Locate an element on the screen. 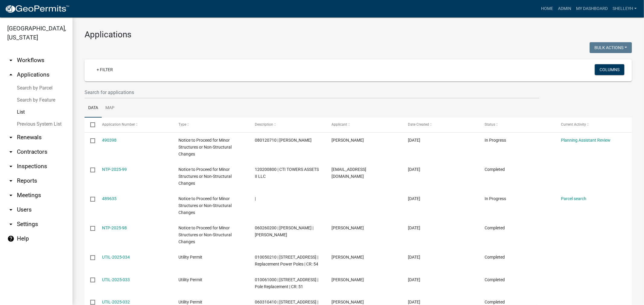 The width and height of the screenshot is (644, 305). span: Type is located at coordinates (182, 124).